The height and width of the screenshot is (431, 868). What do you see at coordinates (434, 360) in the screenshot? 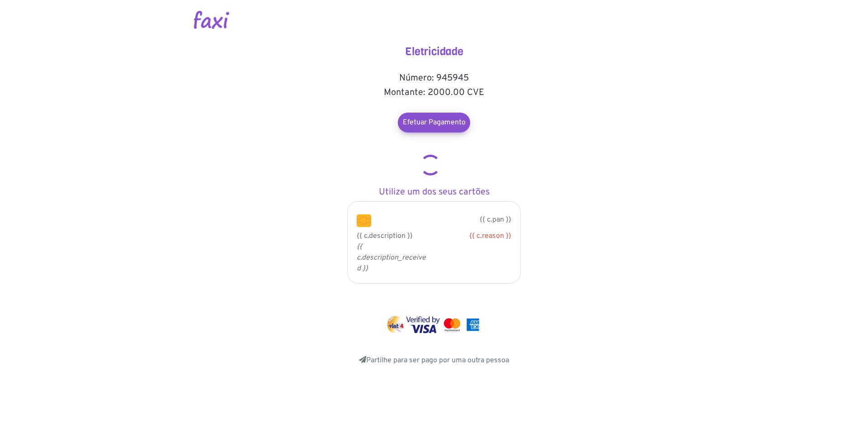
I see `a: Partilhe para ser pago por uma outra pessoa` at bounding box center [434, 360].